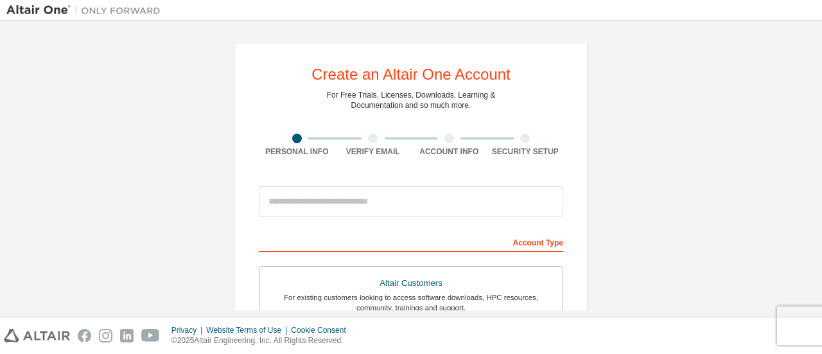  Describe the element at coordinates (322, 330) in the screenshot. I see `div: Cookie Consent` at that location.